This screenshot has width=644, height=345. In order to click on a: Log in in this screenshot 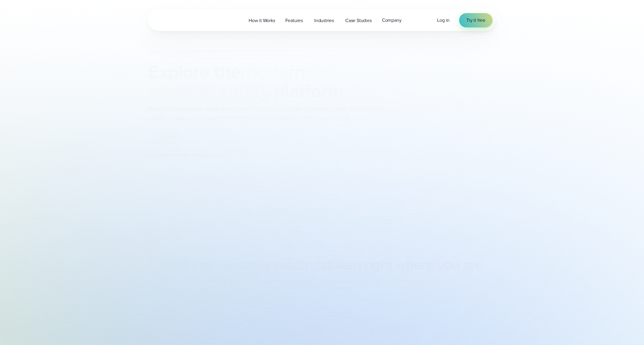, I will do `click(443, 20)`.